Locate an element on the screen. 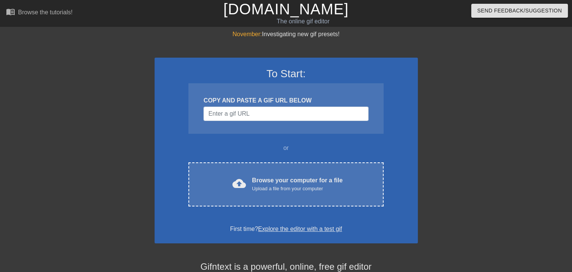 The width and height of the screenshot is (572, 272). input: Username is located at coordinates (286, 114).